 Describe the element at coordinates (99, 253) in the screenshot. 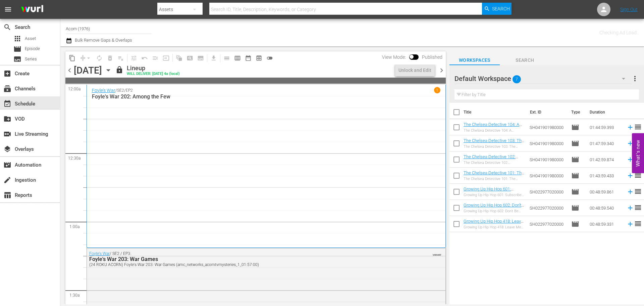

I see `a: Foyle's War` at that location.